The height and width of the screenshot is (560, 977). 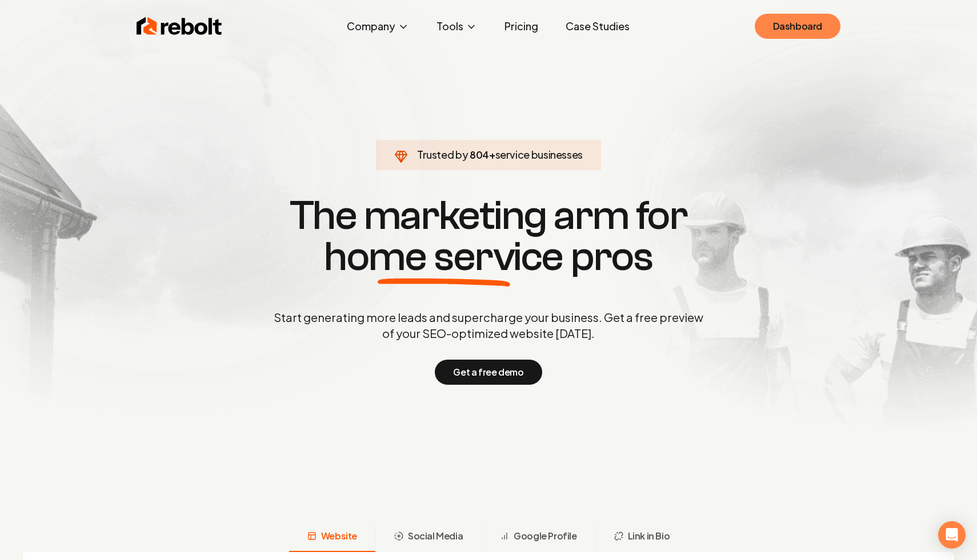 What do you see at coordinates (597, 27) in the screenshot?
I see `a: Case Studies` at bounding box center [597, 27].